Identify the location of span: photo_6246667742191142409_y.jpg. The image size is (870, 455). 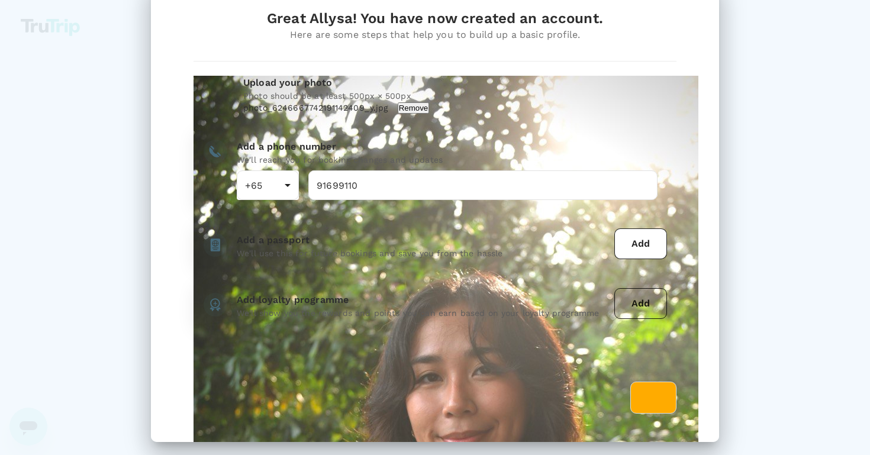
(315, 108).